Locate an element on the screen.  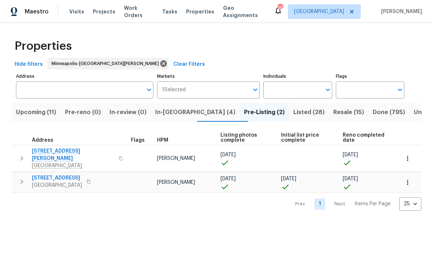
span: Resale (15) is located at coordinates (349, 112).